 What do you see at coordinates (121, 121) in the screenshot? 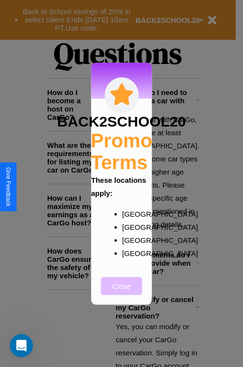
I see `h3: BACK2SCHOOL20` at bounding box center [121, 121].